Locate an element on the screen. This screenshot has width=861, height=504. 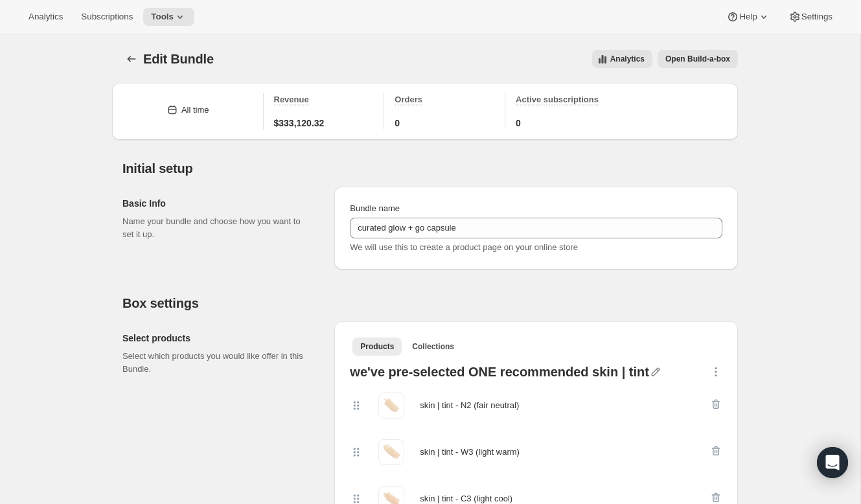
h2: Initial setup is located at coordinates (430, 169).